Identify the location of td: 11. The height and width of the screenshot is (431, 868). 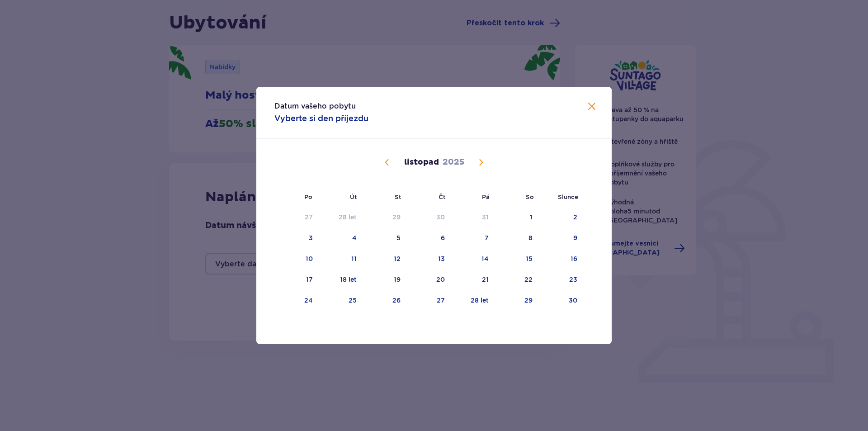
(341, 259).